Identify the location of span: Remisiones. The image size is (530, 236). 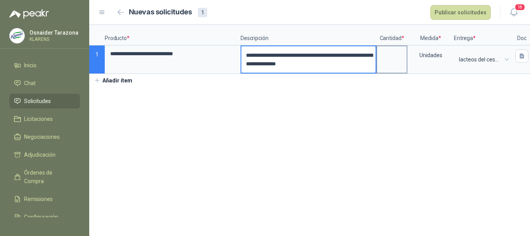
(38, 199).